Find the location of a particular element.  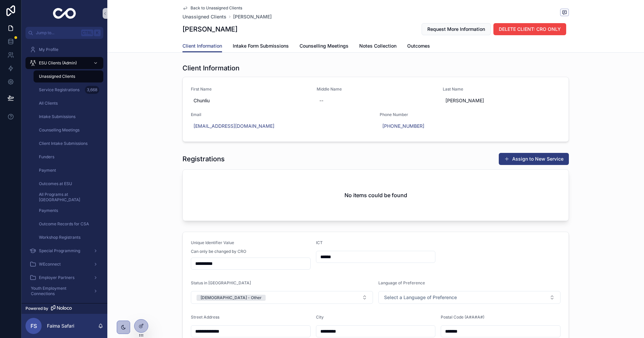

a: Payment is located at coordinates (69, 170).